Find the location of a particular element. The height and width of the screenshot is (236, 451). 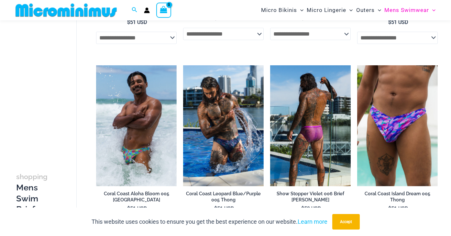

a: Coral Coast Leopard BluePurple 005 Thong 09Coral Coast Leopard BluePurple 005 Thong 03Coral Coast... is located at coordinates (223, 126).